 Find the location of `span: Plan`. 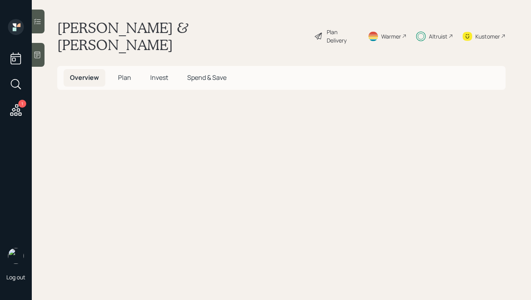

span: Plan is located at coordinates (124, 77).